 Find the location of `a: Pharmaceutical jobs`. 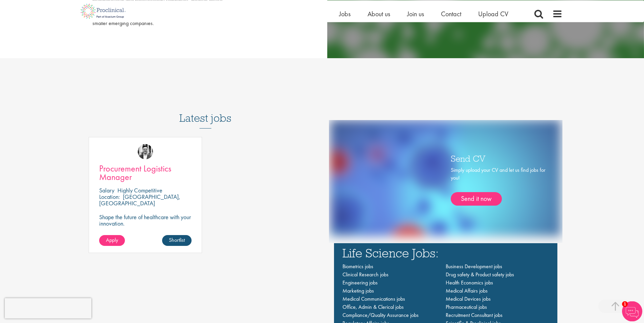

a: Pharmaceutical jobs is located at coordinates (466, 307).